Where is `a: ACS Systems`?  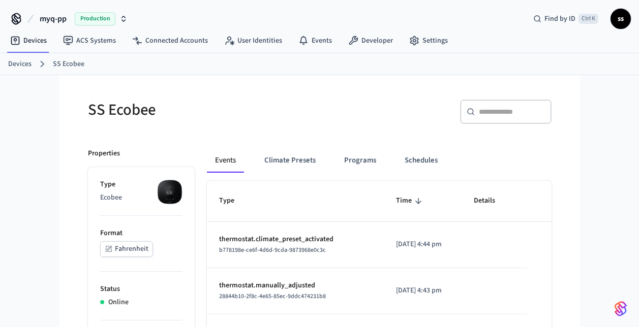
a: ACS Systems is located at coordinates (89, 41).